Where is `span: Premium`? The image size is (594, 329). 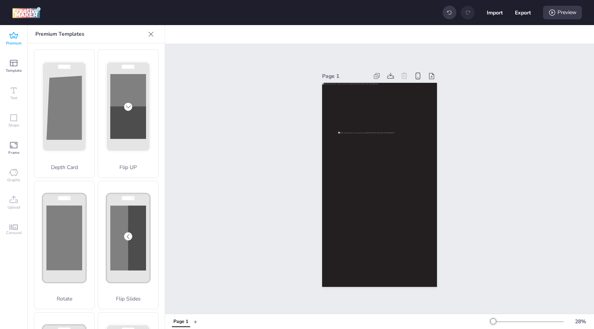 span: Premium is located at coordinates (14, 43).